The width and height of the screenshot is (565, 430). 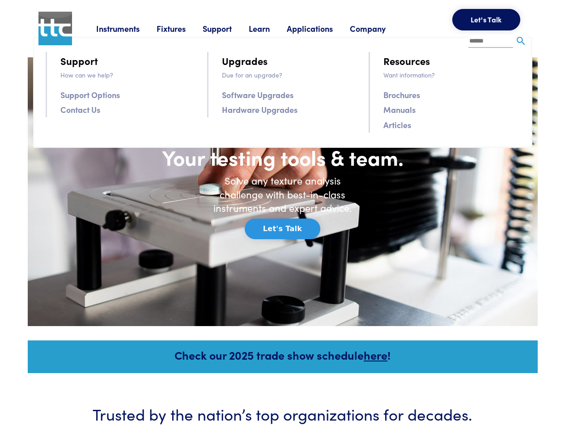 What do you see at coordinates (179, 28) in the screenshot?
I see `a: Fixtures` at bounding box center [179, 28].